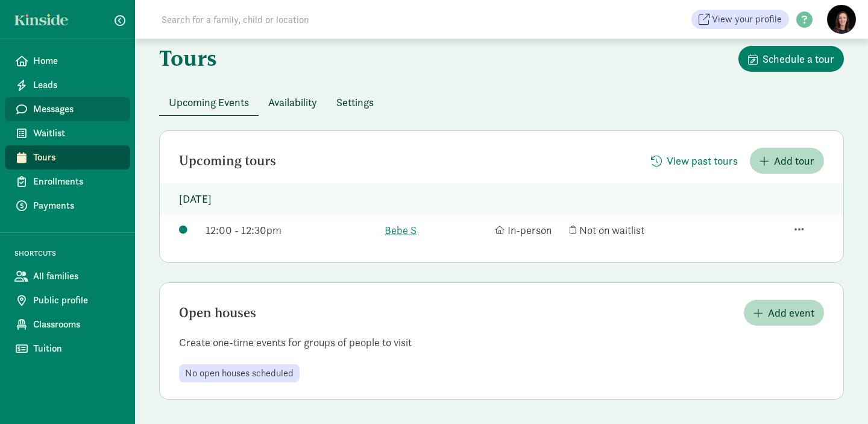 This screenshot has width=868, height=424. I want to click on span: Add tour, so click(794, 160).